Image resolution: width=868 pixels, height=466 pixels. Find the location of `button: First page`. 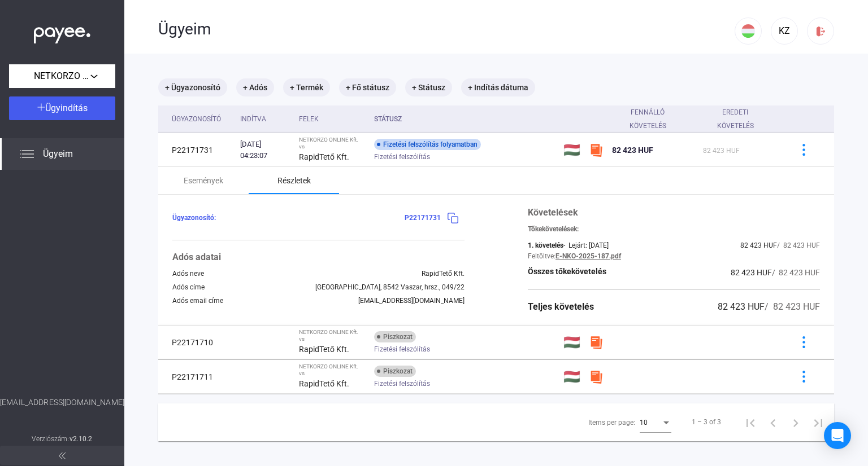

button: First page is located at coordinates (750, 423).